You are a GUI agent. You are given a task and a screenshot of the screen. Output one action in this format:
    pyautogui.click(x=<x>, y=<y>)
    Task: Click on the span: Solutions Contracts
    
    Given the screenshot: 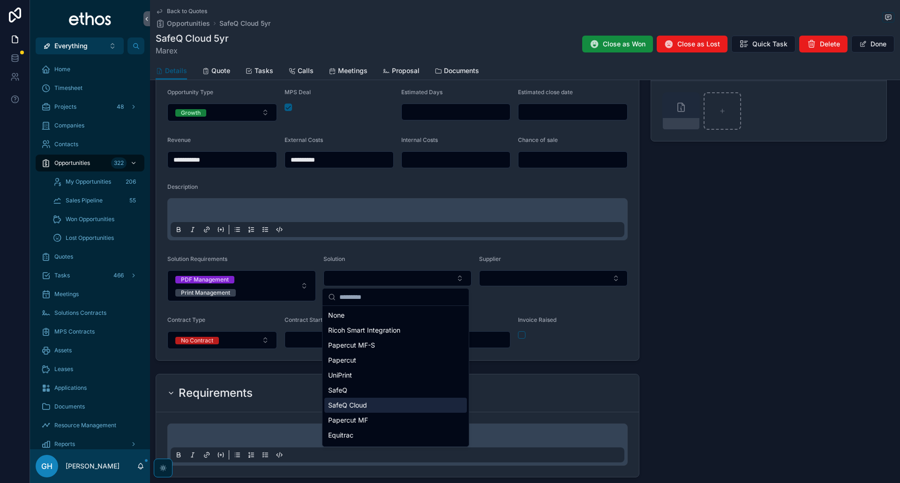 What is the action you would take?
    pyautogui.click(x=80, y=313)
    